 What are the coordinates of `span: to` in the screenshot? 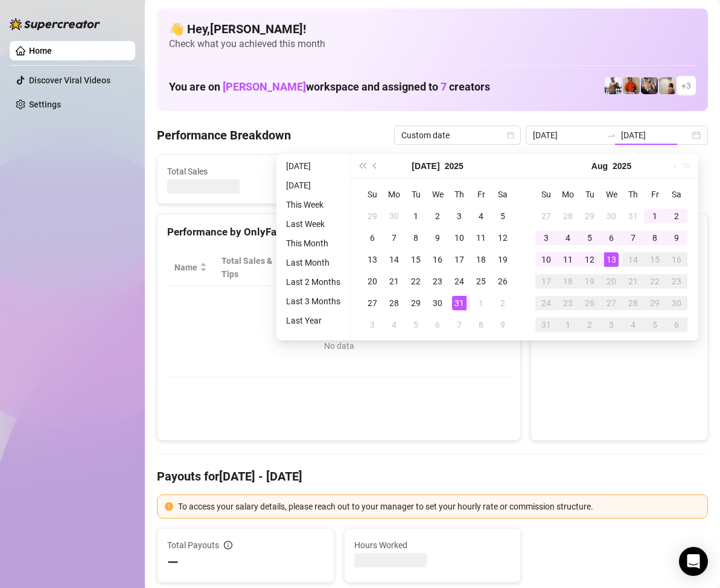 It's located at (611, 135).